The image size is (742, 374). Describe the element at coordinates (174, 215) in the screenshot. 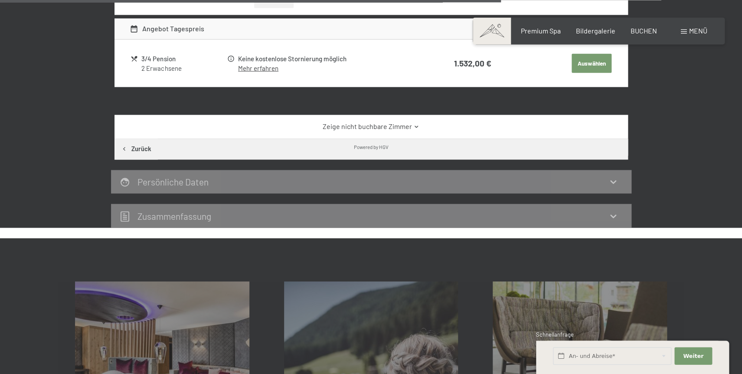

I see `h2: Zusammen­fassung` at that location.